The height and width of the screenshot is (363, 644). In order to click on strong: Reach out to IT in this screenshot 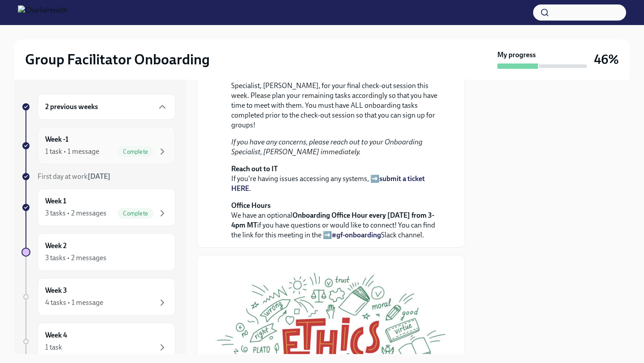, I will do `click(254, 168)`.